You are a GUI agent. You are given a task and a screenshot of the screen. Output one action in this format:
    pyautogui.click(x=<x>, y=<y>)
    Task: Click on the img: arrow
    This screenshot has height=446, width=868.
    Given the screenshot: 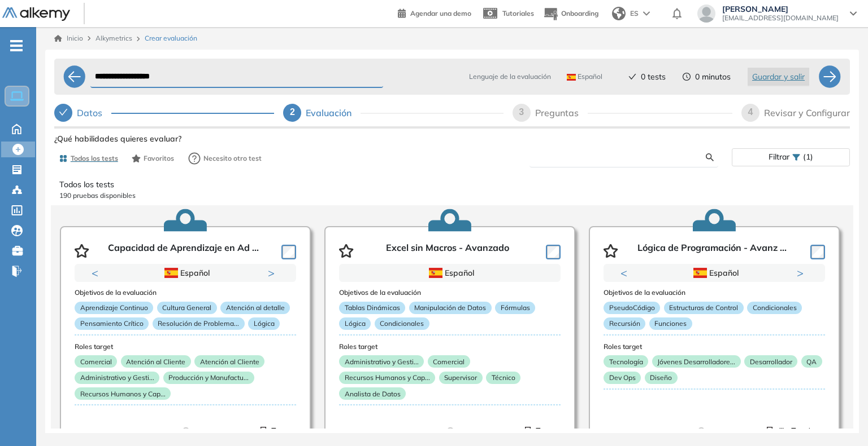 What is the action you would take?
    pyautogui.click(x=647, y=13)
    